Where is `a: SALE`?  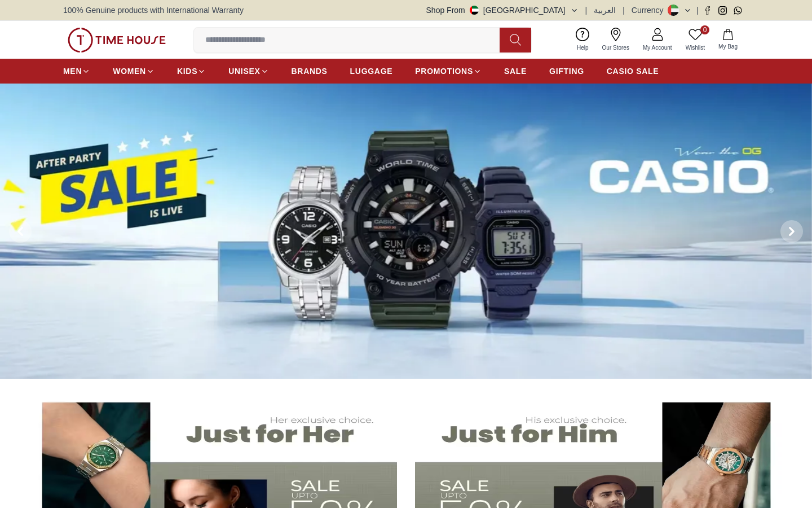
a: SALE is located at coordinates (515, 71).